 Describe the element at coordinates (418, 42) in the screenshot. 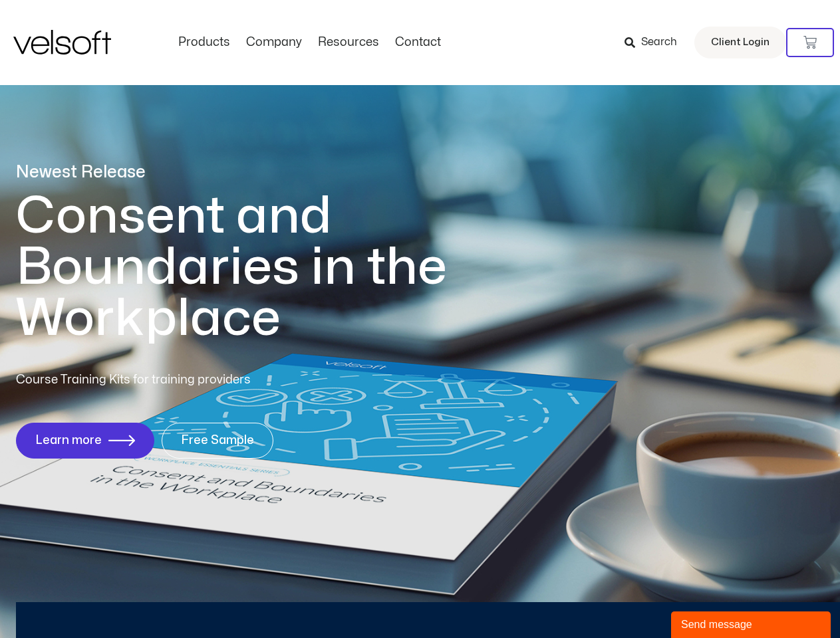

I see `a: ContactMenu Toggle` at that location.